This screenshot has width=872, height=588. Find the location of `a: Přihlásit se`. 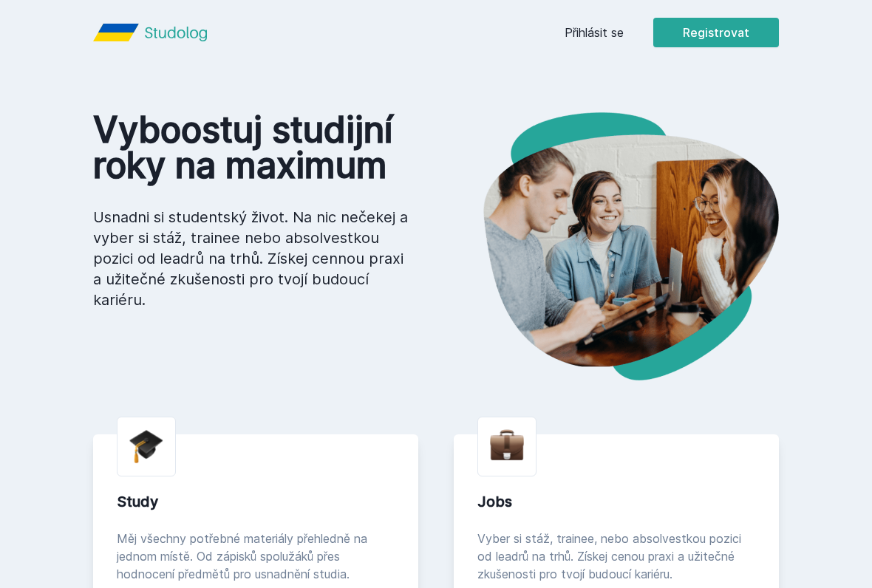

a: Přihlásit se is located at coordinates (595, 32).